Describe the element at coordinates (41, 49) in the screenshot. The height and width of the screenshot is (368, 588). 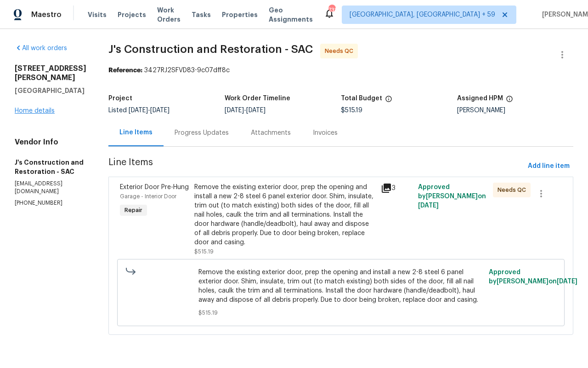
I see `a: All work orders` at that location.